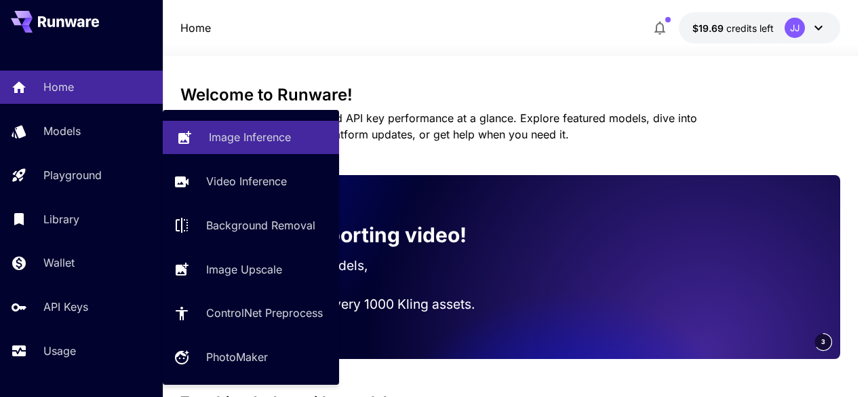 The image size is (868, 397). I want to click on span: 3, so click(823, 341).